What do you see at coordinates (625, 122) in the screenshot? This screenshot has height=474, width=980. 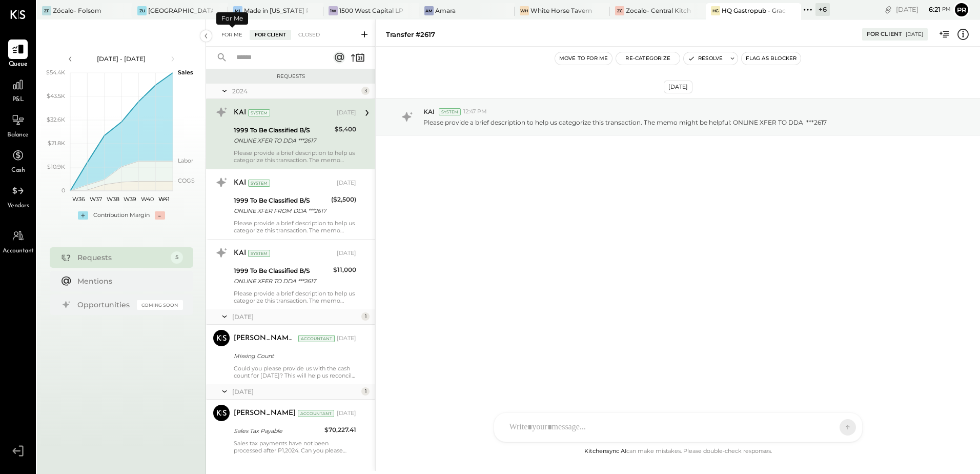 I see `p: Please provide a brief description to help us categorize this transaction. The memo might be help...` at bounding box center [625, 122].